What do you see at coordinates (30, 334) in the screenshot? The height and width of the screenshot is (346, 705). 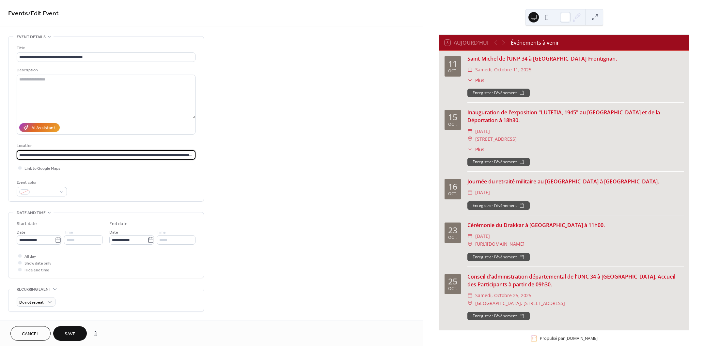 I see `span: Cancel` at bounding box center [30, 334].